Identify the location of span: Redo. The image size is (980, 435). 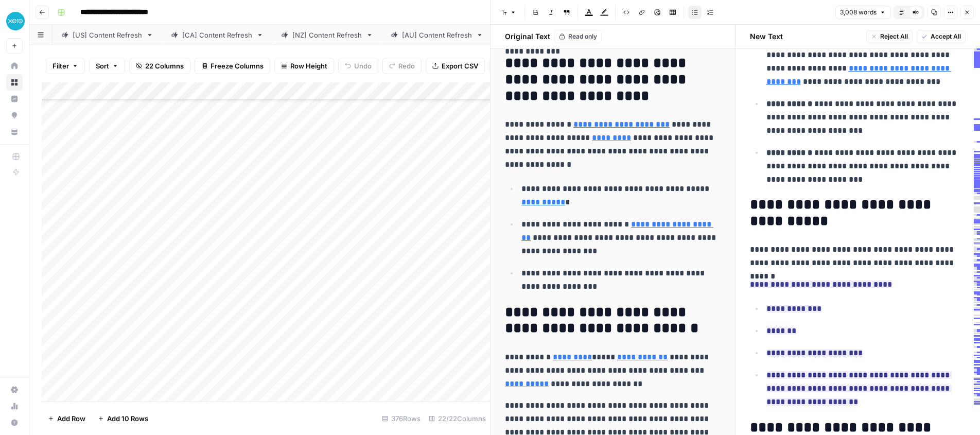
(407, 66).